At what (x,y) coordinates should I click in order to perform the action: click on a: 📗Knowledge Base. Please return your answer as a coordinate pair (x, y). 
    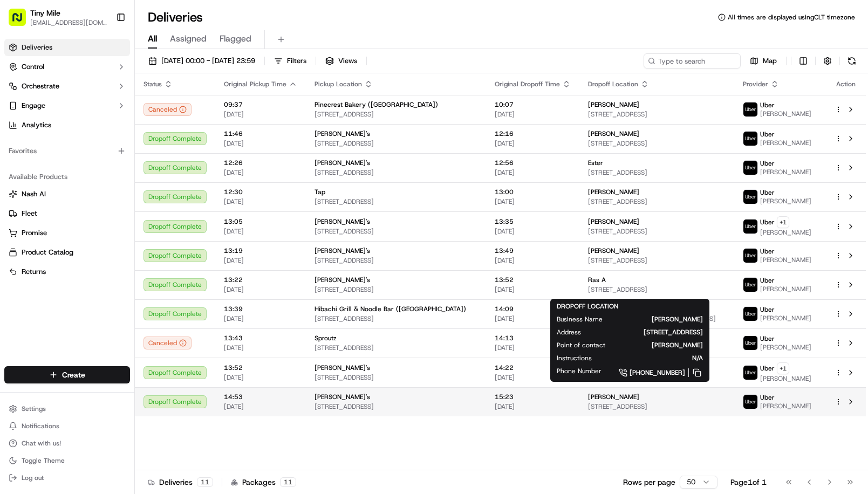
    Looking at the image, I should click on (46, 162).